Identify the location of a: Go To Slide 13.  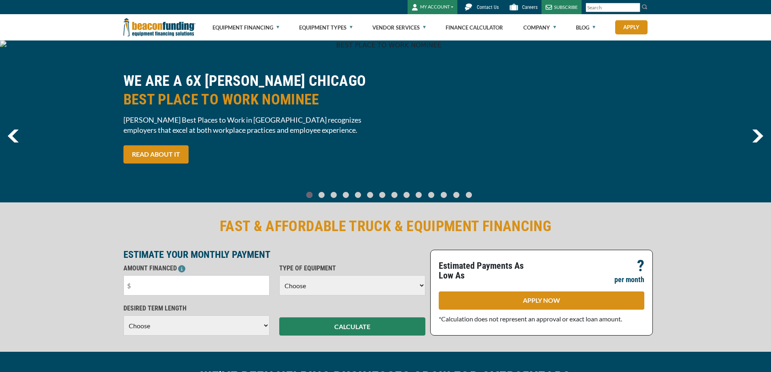
(469, 195).